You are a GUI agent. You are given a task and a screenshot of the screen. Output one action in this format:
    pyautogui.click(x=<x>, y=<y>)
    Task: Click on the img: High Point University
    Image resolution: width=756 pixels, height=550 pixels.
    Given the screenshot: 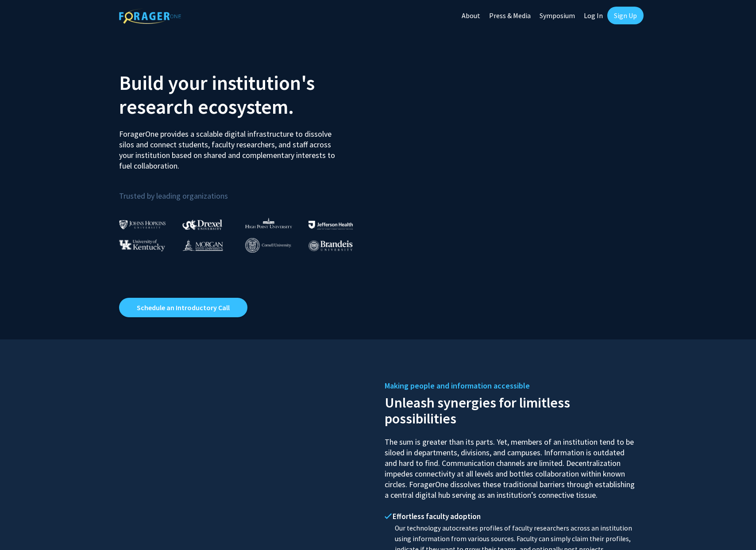 What is the action you would take?
    pyautogui.click(x=269, y=223)
    